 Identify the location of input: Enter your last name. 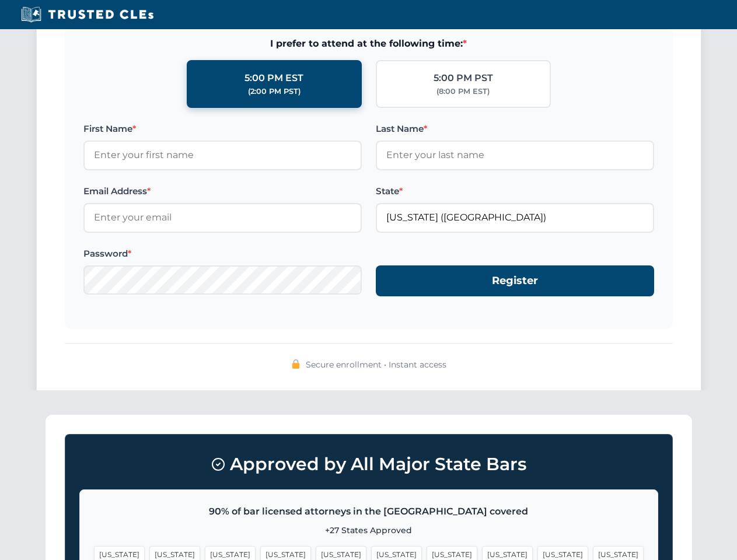
(514, 155).